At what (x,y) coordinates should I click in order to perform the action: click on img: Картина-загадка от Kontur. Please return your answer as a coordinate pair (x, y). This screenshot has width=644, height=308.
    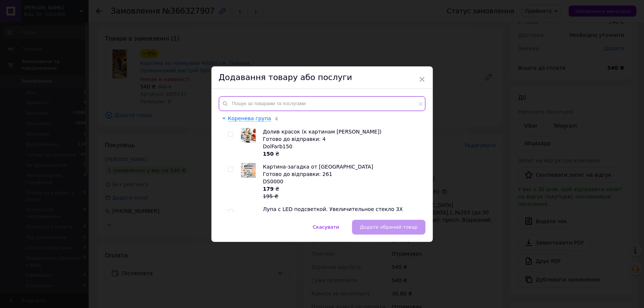
    Looking at the image, I should click on (248, 171).